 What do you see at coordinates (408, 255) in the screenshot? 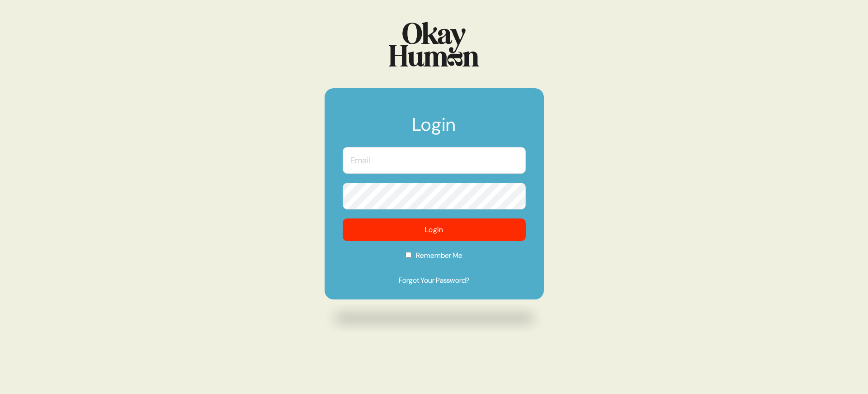
I see `input: Remember Me` at bounding box center [408, 255].